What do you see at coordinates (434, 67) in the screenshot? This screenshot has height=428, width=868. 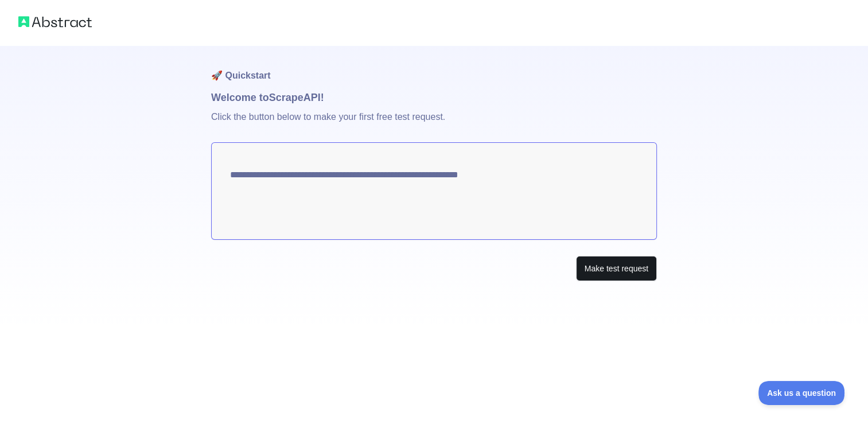 I see `h1: 🚀 Quickstart` at bounding box center [434, 67].